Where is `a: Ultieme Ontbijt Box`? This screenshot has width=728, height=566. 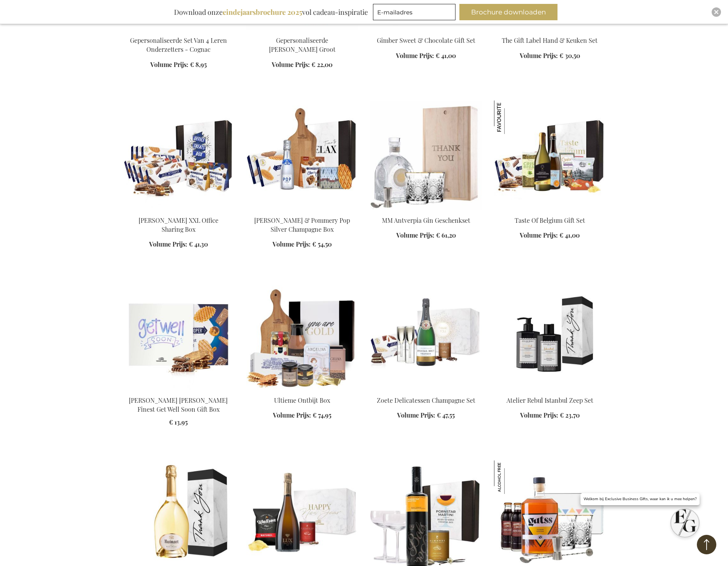
a: Ultieme Ontbijt Box is located at coordinates (302, 400).